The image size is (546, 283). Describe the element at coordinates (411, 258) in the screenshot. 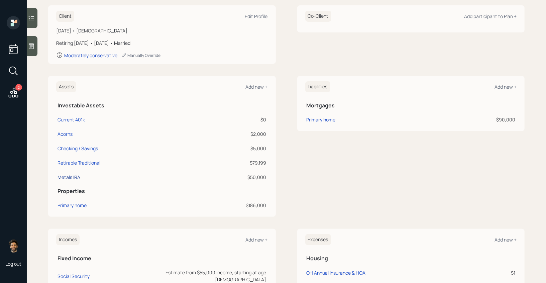

I see `h5: Housing` at that location.